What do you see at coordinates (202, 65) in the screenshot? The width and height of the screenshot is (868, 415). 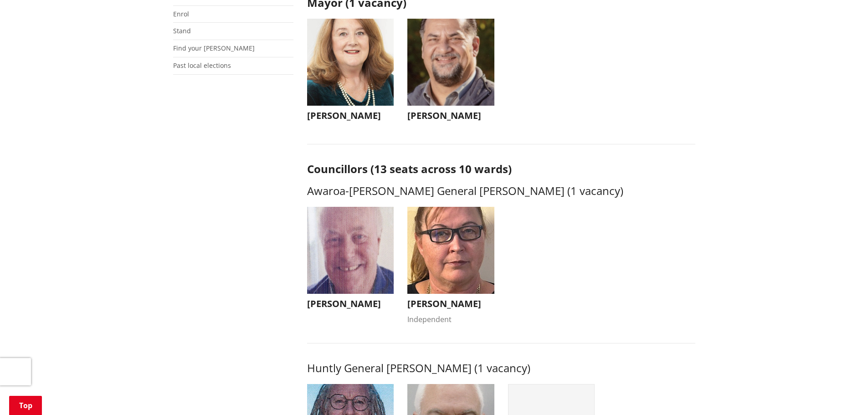 I see `a: Past local elections` at bounding box center [202, 65].